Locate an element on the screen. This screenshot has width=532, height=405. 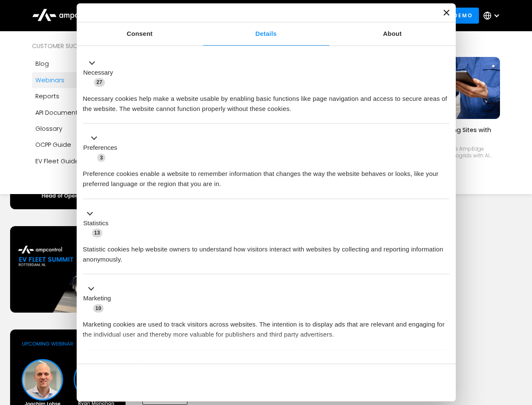
label: Marketing is located at coordinates (97, 298).